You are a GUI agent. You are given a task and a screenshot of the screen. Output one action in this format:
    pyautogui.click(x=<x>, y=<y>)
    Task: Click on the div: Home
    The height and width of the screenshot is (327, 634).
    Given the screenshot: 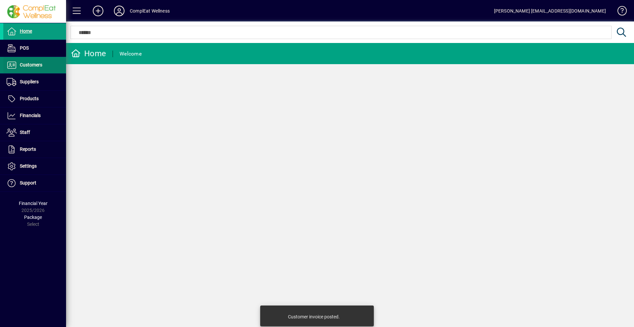 What is the action you would take?
    pyautogui.click(x=89, y=54)
    